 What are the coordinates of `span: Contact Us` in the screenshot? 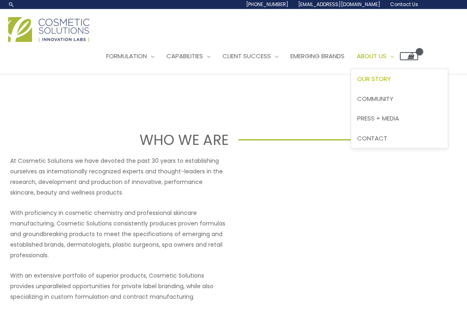 It's located at (404, 4).